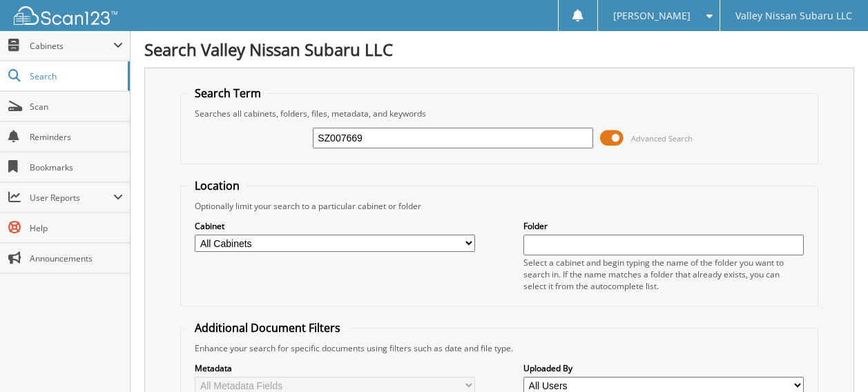  Describe the element at coordinates (65, 15) in the screenshot. I see `img: scan123-logo-white.svg` at that location.